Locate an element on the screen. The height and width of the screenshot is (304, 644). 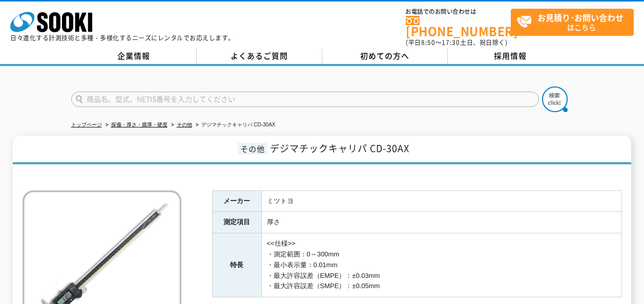
a: 探傷・厚さ・膜厚・硬度 is located at coordinates (139, 125).